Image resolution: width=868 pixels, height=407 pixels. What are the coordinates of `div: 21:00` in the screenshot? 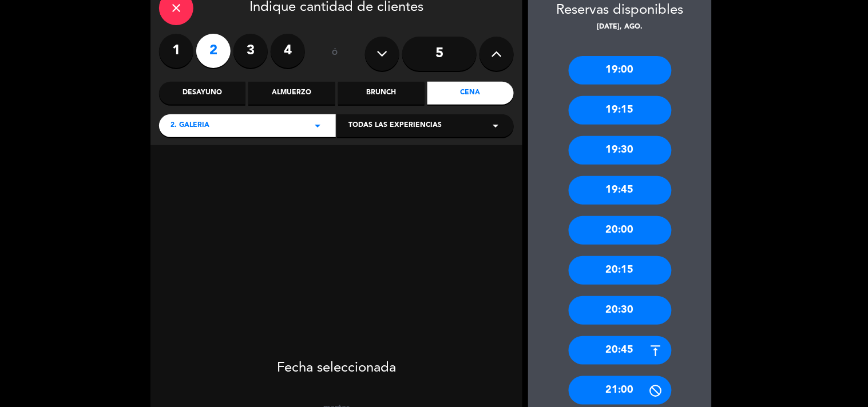 It's located at (620, 390).